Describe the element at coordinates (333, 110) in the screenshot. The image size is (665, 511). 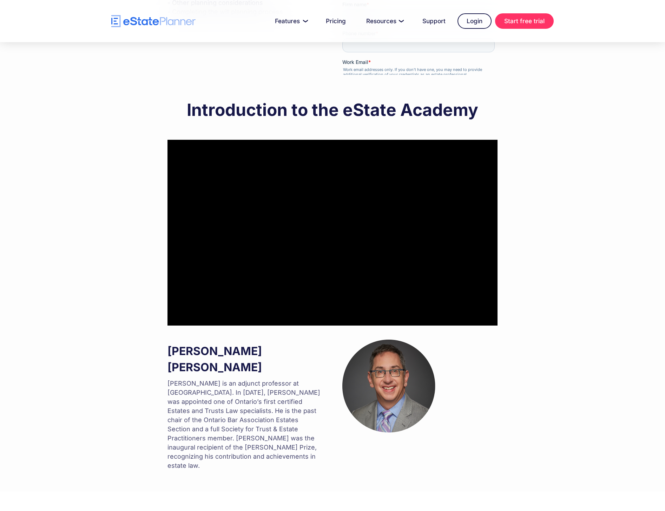
I see `h2: Introduction to the eState Academy` at that location.